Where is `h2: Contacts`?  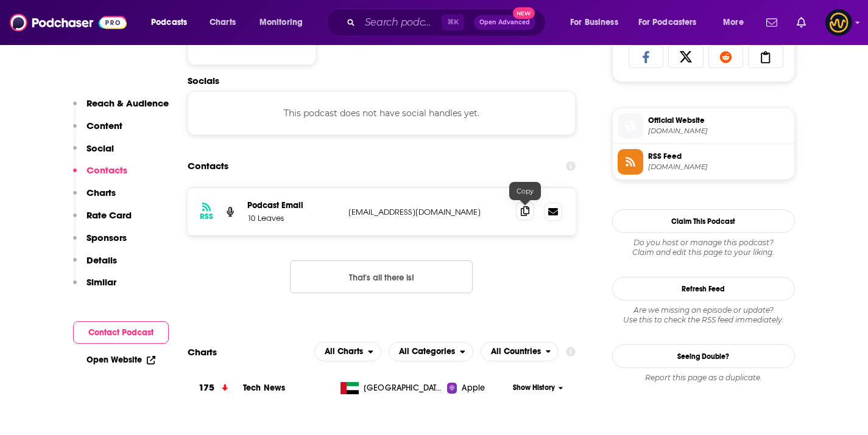 h2: Contacts is located at coordinates (207, 166).